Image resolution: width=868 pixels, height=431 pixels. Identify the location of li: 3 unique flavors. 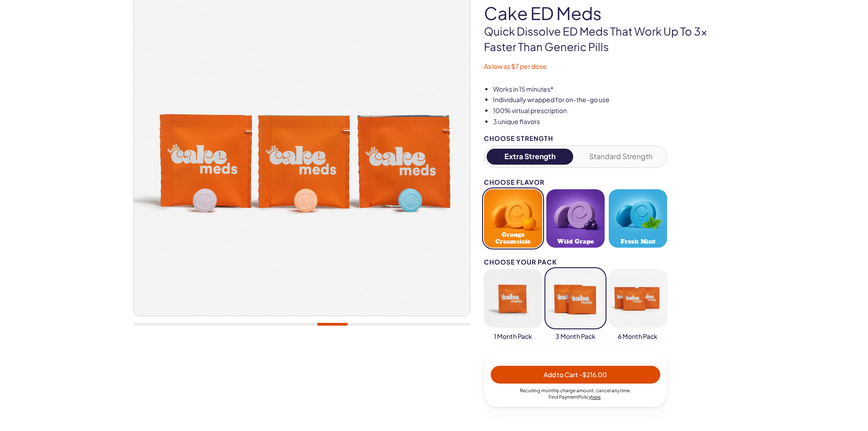
(614, 122).